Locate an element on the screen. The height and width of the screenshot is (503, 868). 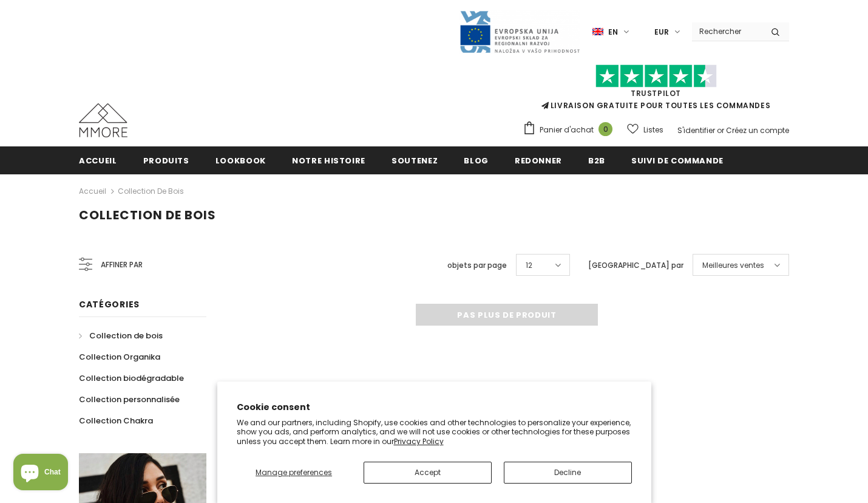
a: Javni Razpis is located at coordinates (519, 31).